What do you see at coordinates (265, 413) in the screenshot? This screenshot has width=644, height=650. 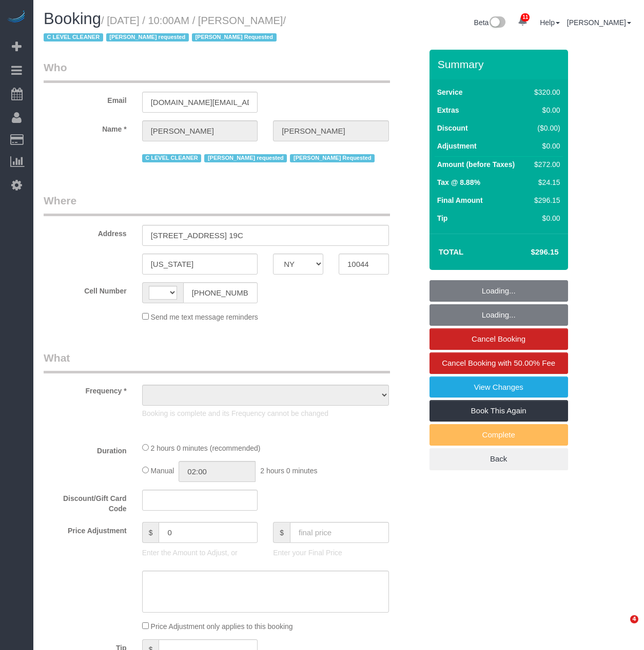 I see `p: Booking is complete and its Frequency cannot be changed` at bounding box center [265, 413].